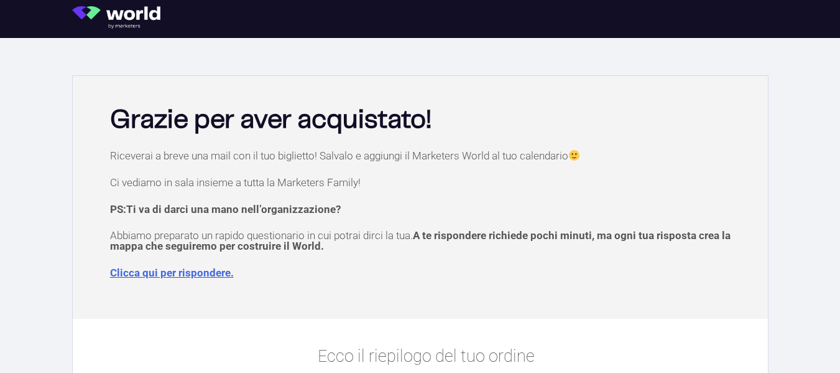 This screenshot has height=373, width=840. What do you see at coordinates (427, 241) in the screenshot?
I see `p: Abbiamo preparato un rapido questionario in cui potrai dirci la tua.` at bounding box center [427, 241].